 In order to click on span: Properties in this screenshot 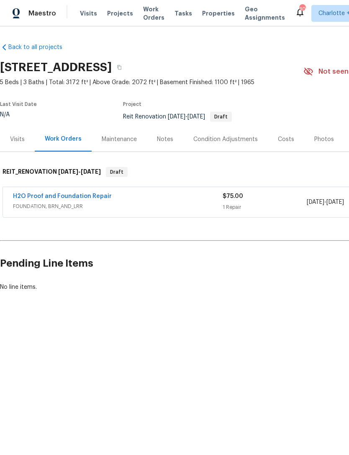, I will do `click(218, 13)`.